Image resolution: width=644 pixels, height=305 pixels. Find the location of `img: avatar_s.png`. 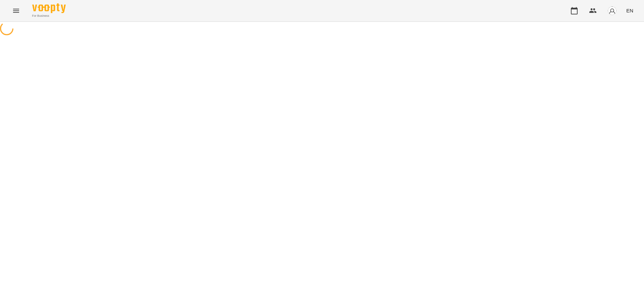

img: avatar_s.png is located at coordinates (612, 10).